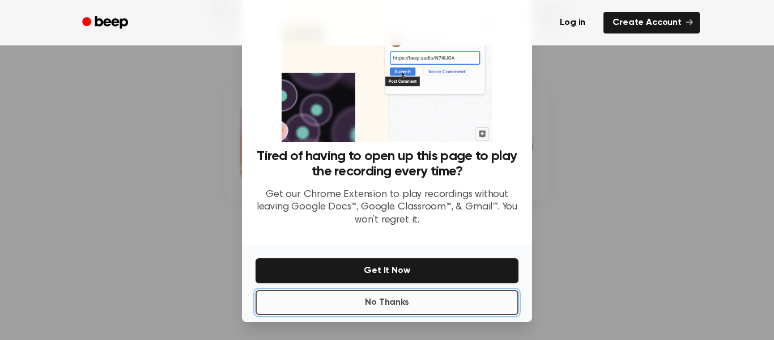 Image resolution: width=774 pixels, height=340 pixels. Describe the element at coordinates (387, 270) in the screenshot. I see `button: Get It Now` at that location.